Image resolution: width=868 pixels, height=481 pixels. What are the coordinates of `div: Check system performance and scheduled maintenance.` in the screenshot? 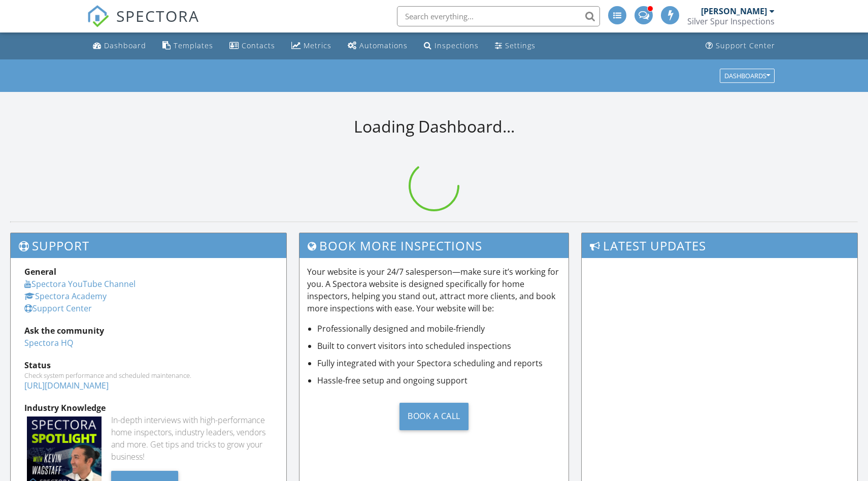 It's located at (148, 375).